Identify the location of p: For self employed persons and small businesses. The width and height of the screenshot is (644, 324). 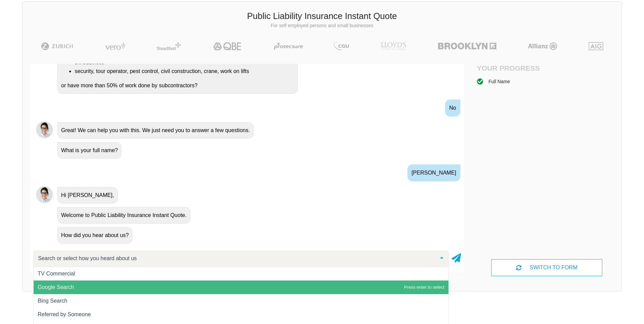
(322, 26).